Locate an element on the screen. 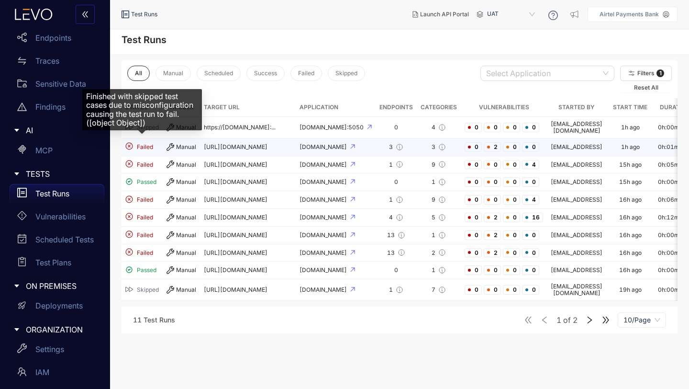  p: MCP is located at coordinates (44, 150).